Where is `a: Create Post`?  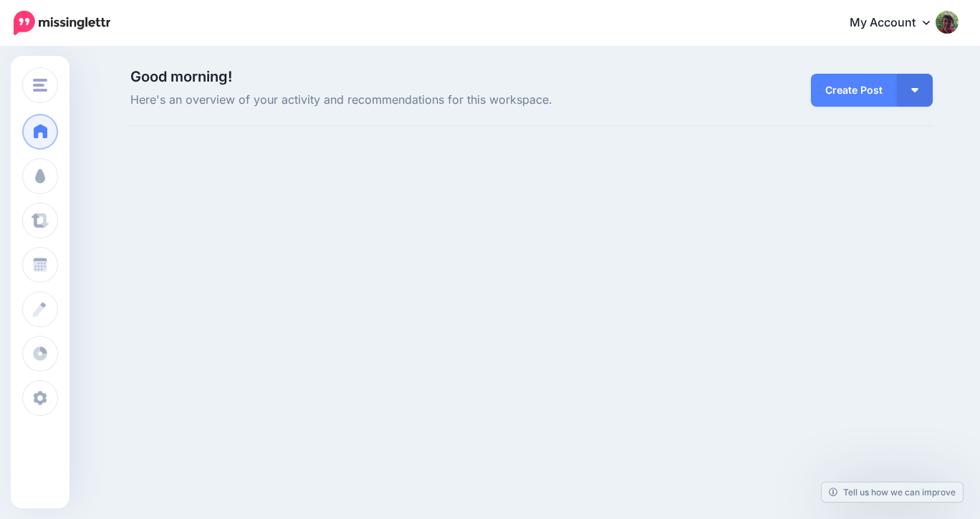 a: Create Post is located at coordinates (854, 90).